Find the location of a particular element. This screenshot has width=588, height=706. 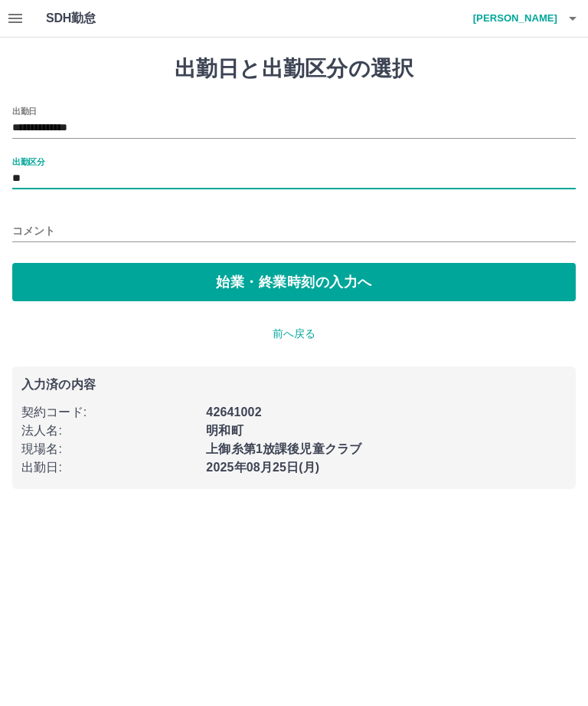

b: 42641002 is located at coordinates (234, 411).